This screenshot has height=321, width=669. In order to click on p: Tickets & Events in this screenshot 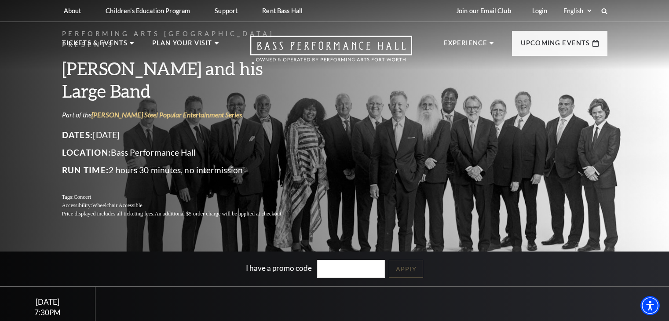, I will do `click(95, 46)`.